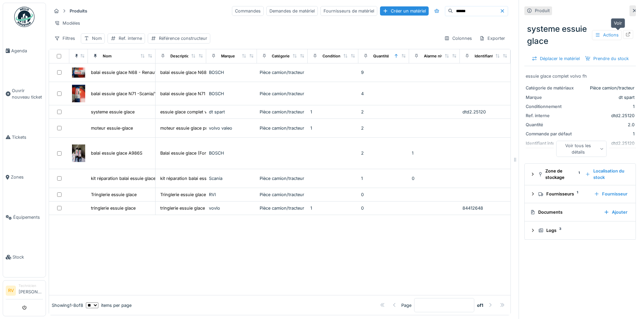  What do you see at coordinates (232, 208) in the screenshot?
I see `div: vovlo` at bounding box center [232, 208].